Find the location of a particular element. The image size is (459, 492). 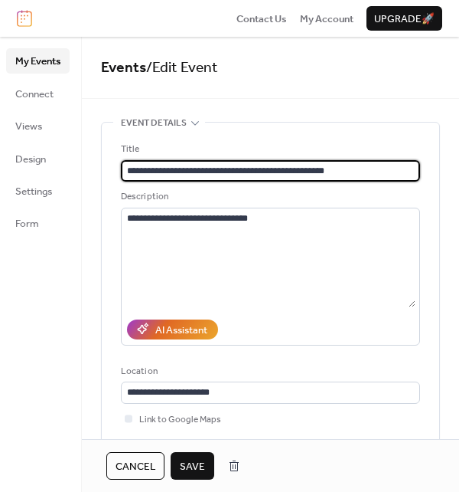

span: Contact Us is located at coordinates (262, 19).